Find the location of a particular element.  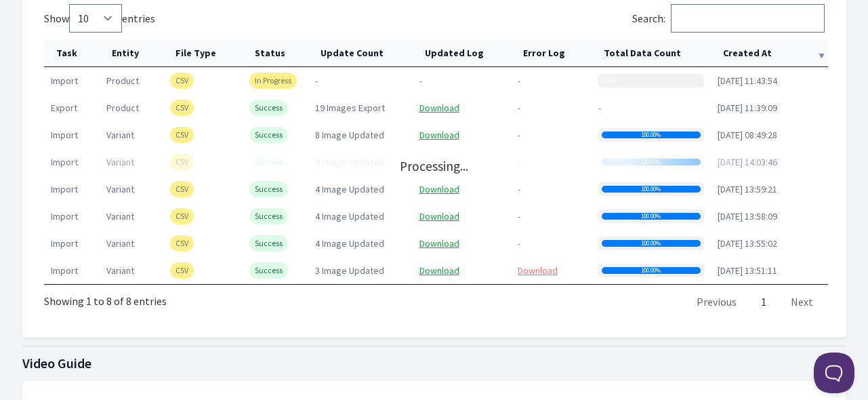

label: Search: is located at coordinates (728, 18).